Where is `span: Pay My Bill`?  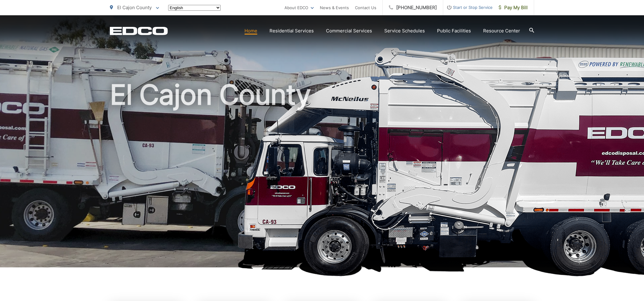 span: Pay My Bill is located at coordinates (513, 8).